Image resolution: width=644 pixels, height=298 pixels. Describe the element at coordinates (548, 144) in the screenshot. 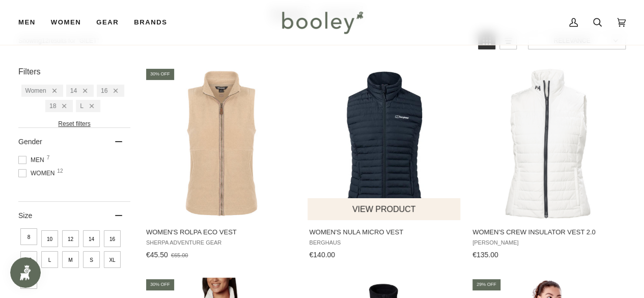

I see `img: Helly Hansen Women's Crew Insulator Vest 2.0 White - Booley Galway` at that location.